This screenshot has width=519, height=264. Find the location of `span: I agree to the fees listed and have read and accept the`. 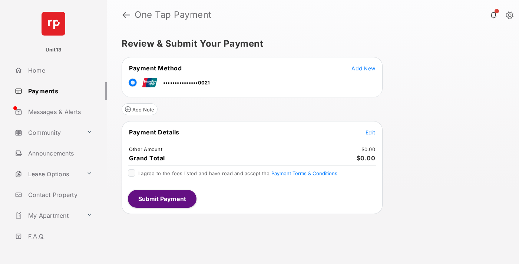

span: I agree to the fees listed and have read and accept the is located at coordinates (238, 173).